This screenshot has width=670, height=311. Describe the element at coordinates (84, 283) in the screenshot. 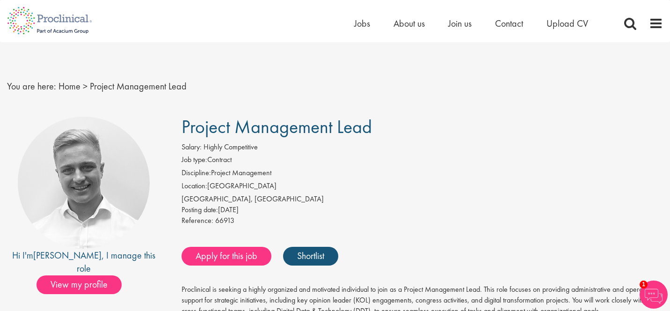

I see `a: View my profile` at that location.